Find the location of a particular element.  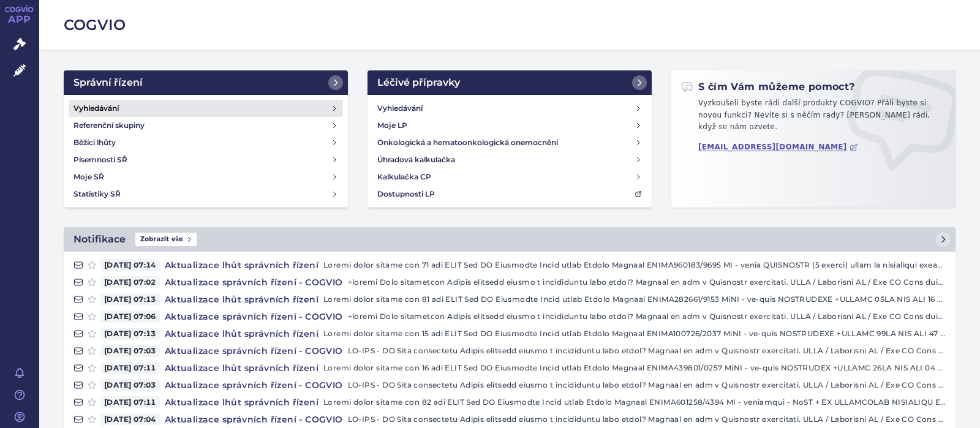

p: Loremi dolor sitame con 81 adi ELIT Sed DO Eiusmodte Incid utlab Etdolo Magnaal ENIMA282661/9153 ... is located at coordinates (634, 299).